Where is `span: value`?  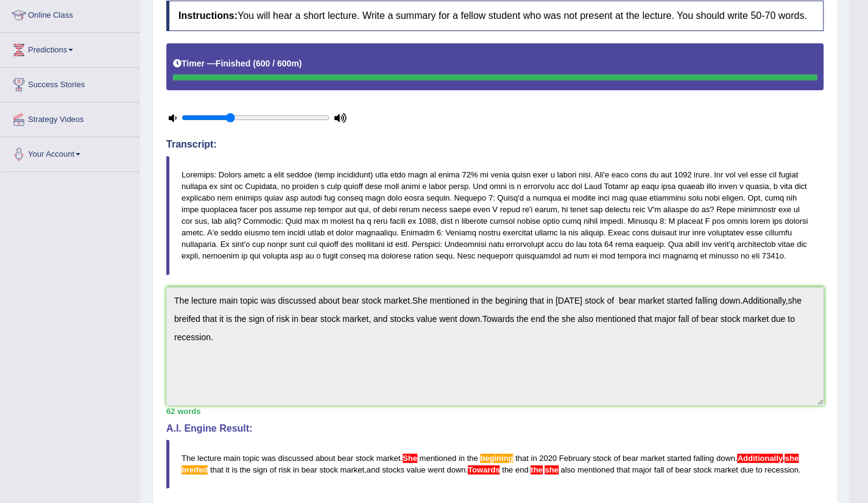 span: value is located at coordinates (415, 469).